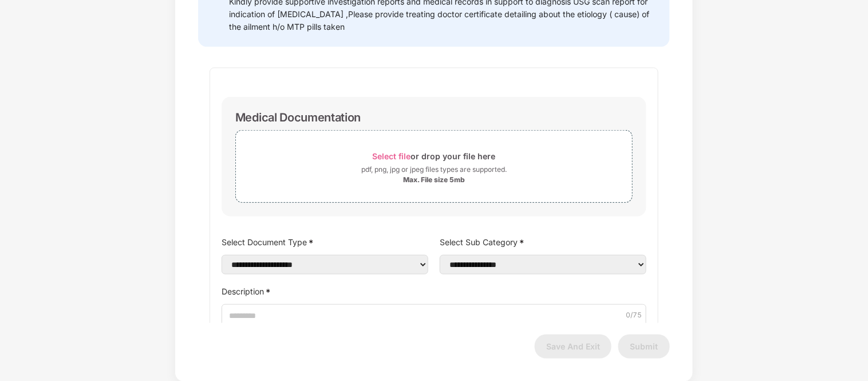 This screenshot has height=381, width=868. What do you see at coordinates (392, 156) in the screenshot?
I see `span: Select file` at bounding box center [392, 156].